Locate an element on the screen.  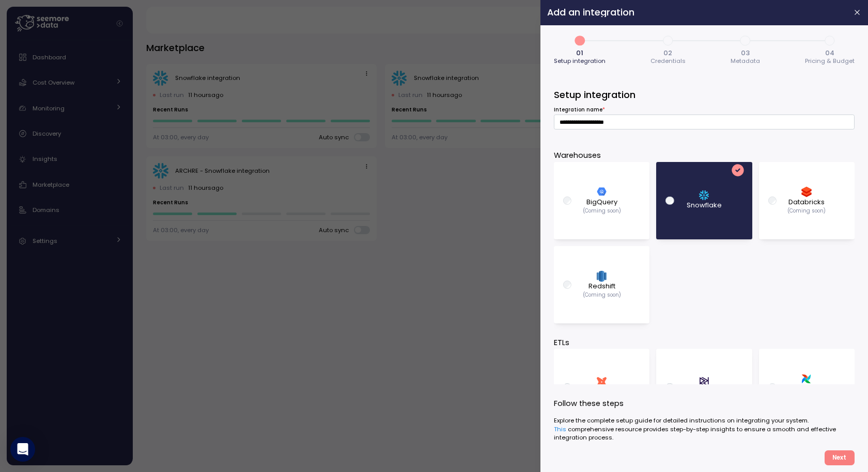
span: 1 is located at coordinates (580, 41).